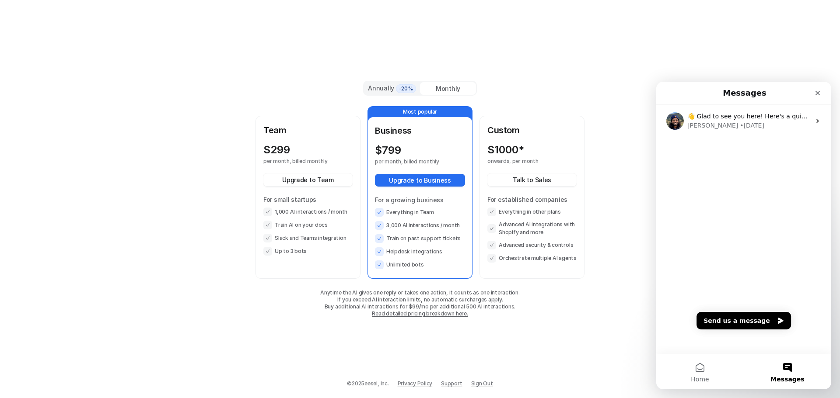 This screenshot has height=398, width=840. Describe the element at coordinates (406, 89) in the screenshot. I see `span: -20%` at that location.